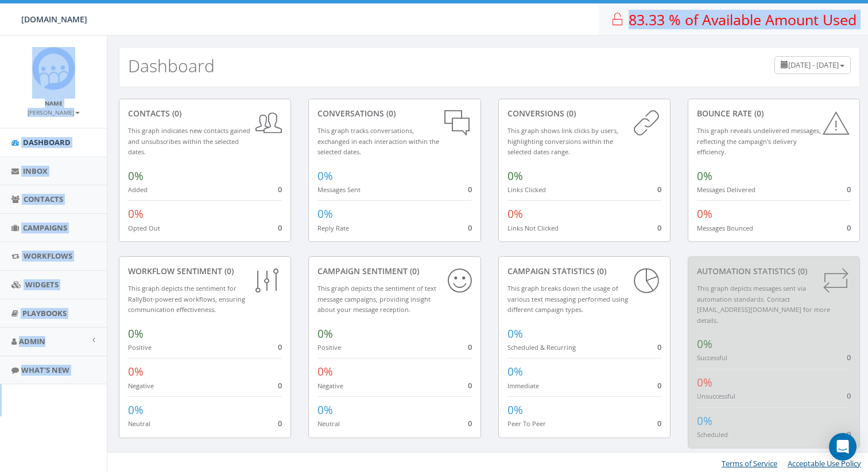 This screenshot has width=868, height=472. I want to click on small: This graph shows link clicks by users, highlighting conversions within the selected dates range., so click(562, 141).